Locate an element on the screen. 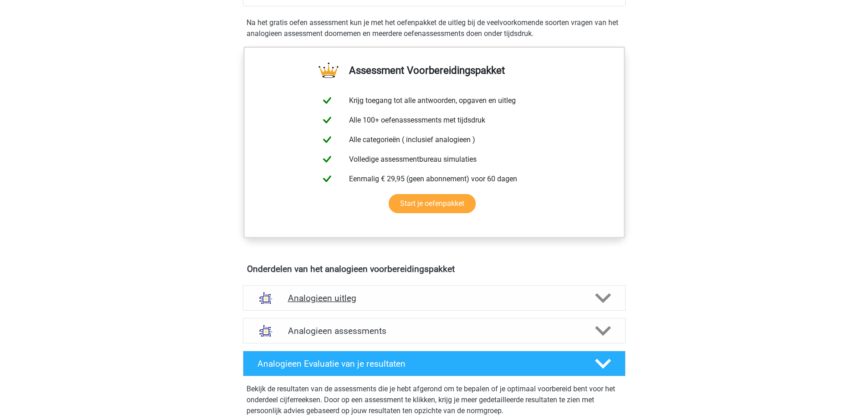  a: Analogieen Evaluatie van je resultaten is located at coordinates (434, 363).